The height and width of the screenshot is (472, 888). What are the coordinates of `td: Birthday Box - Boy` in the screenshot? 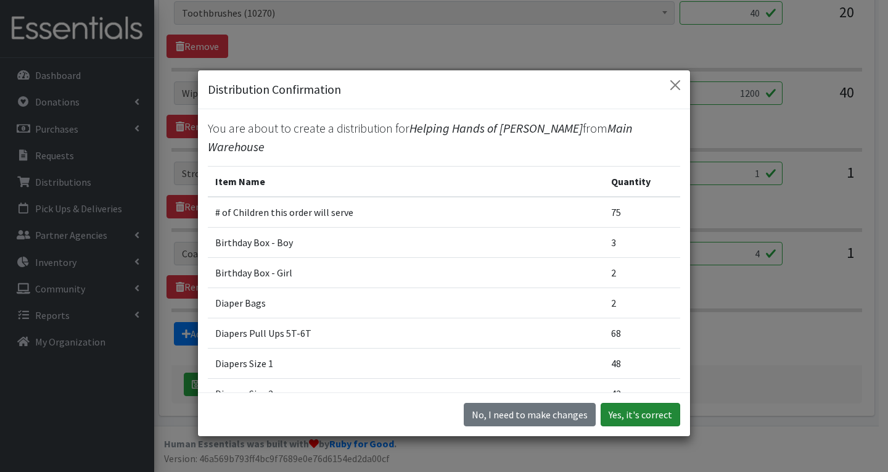 It's located at (406, 242).